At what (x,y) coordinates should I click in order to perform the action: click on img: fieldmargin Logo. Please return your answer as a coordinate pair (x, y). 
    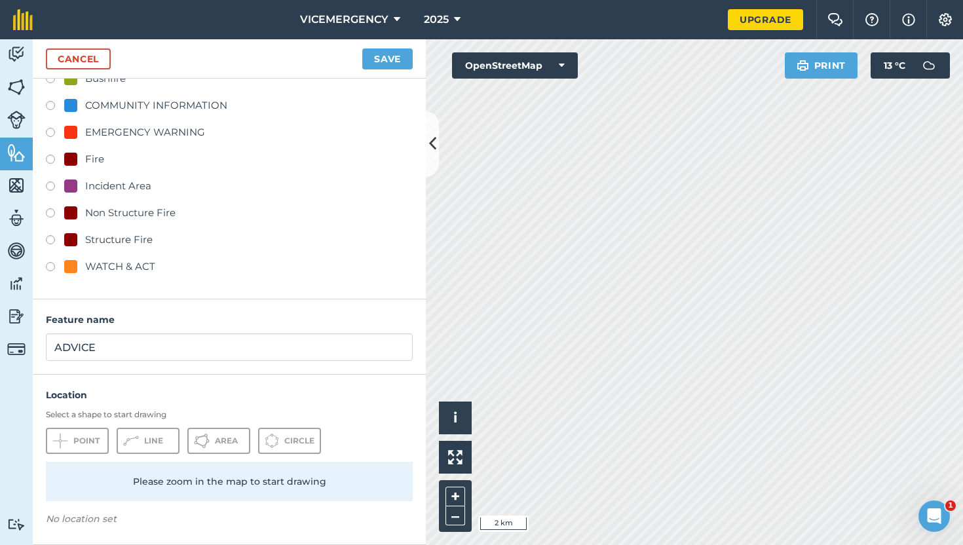
    Looking at the image, I should click on (23, 20).